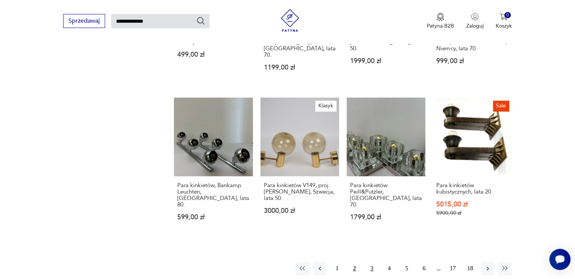  What do you see at coordinates (213, 39) in the screenshot?
I see `h3: Para kinkietów z lat 60., Szwecja.` at bounding box center [213, 39].